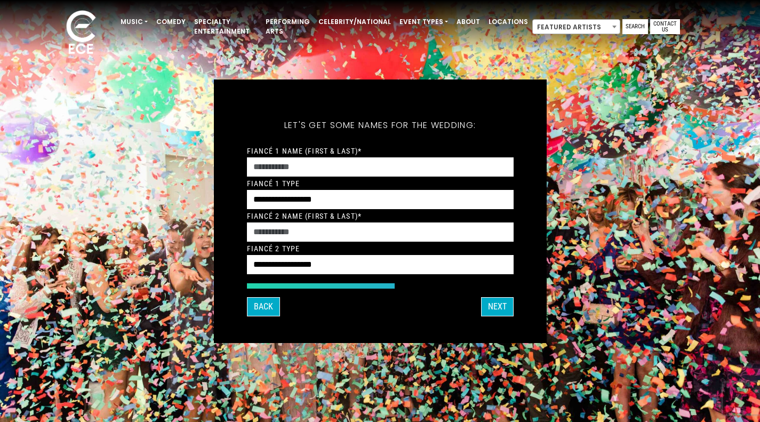 The image size is (760, 422). Describe the element at coordinates (171, 22) in the screenshot. I see `a: Comedy` at that location.